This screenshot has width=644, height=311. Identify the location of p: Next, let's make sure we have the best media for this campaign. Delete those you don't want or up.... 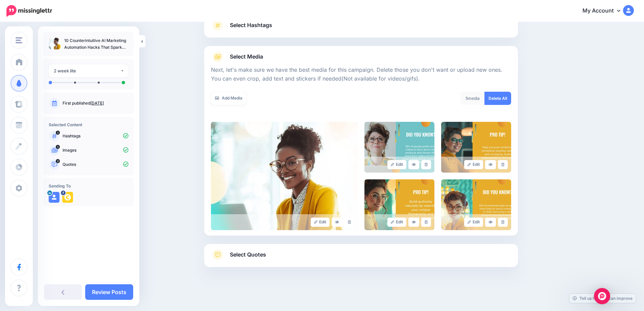
(361, 74).